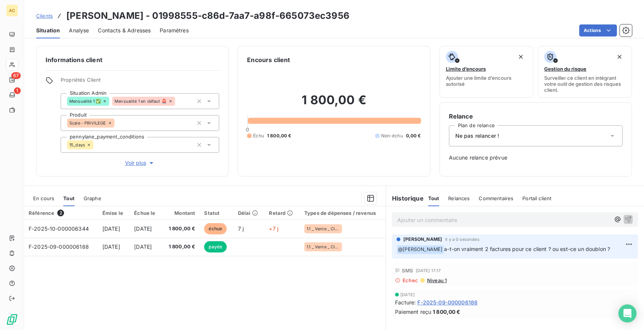 The image size is (644, 330). What do you see at coordinates (92, 198) in the screenshot?
I see `span: Graphe` at bounding box center [92, 198].